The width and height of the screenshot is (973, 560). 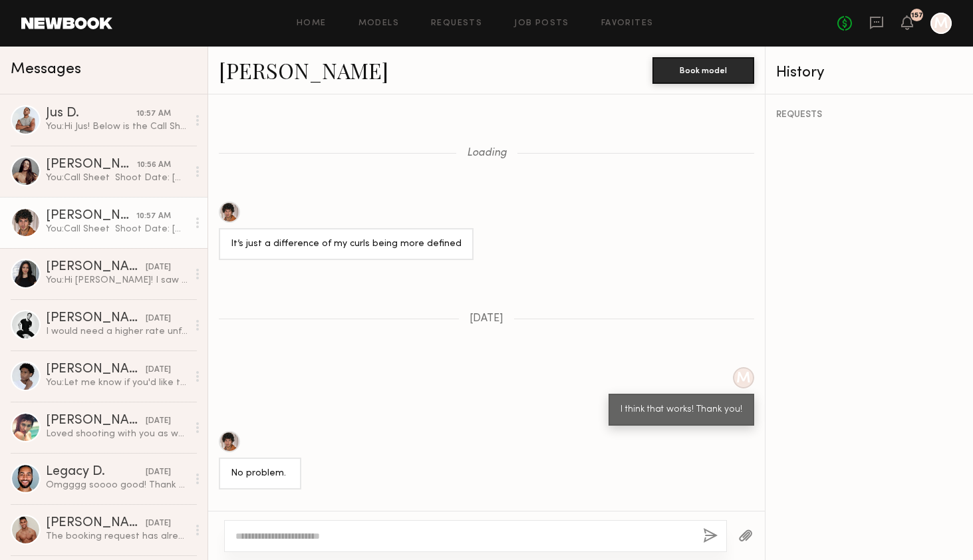 I want to click on a: Requests, so click(x=456, y=23).